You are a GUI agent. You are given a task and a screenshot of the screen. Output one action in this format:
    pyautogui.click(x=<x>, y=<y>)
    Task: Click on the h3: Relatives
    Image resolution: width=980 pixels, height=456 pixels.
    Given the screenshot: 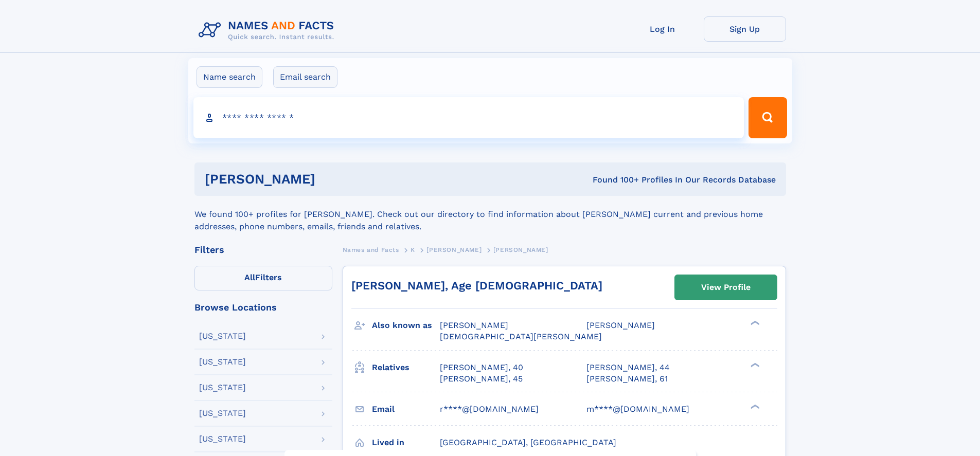 What is the action you would take?
    pyautogui.click(x=406, y=368)
    